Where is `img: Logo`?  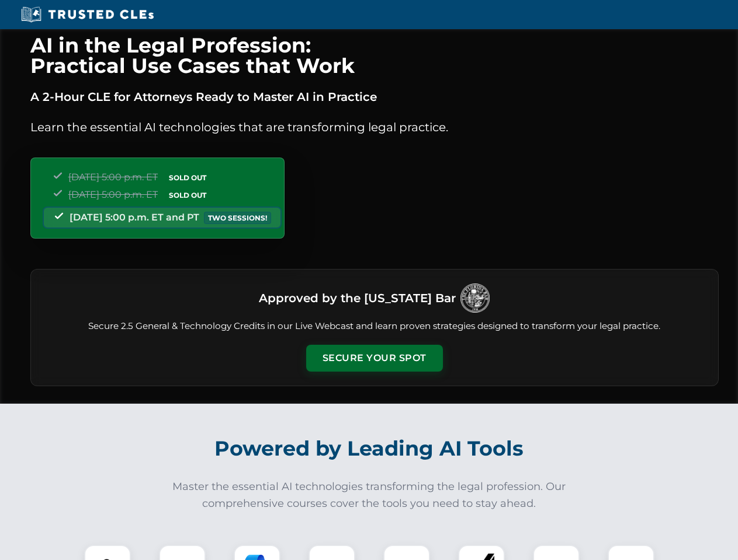
img: Logo is located at coordinates (475, 298).